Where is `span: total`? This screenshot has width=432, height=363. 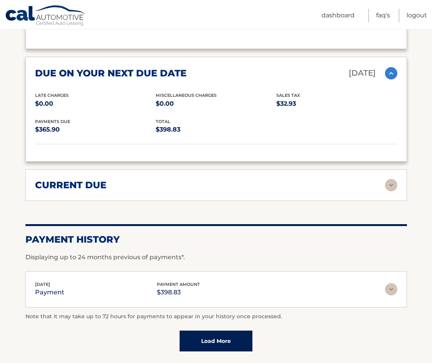
span: total is located at coordinates (163, 121).